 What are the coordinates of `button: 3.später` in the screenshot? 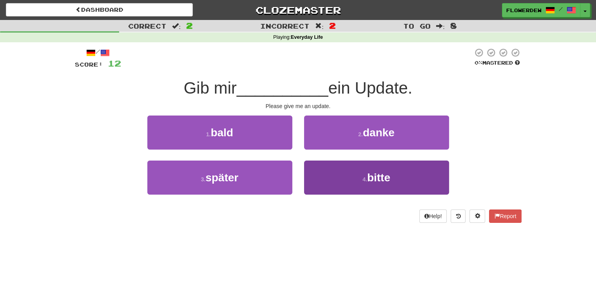 It's located at (220, 178).